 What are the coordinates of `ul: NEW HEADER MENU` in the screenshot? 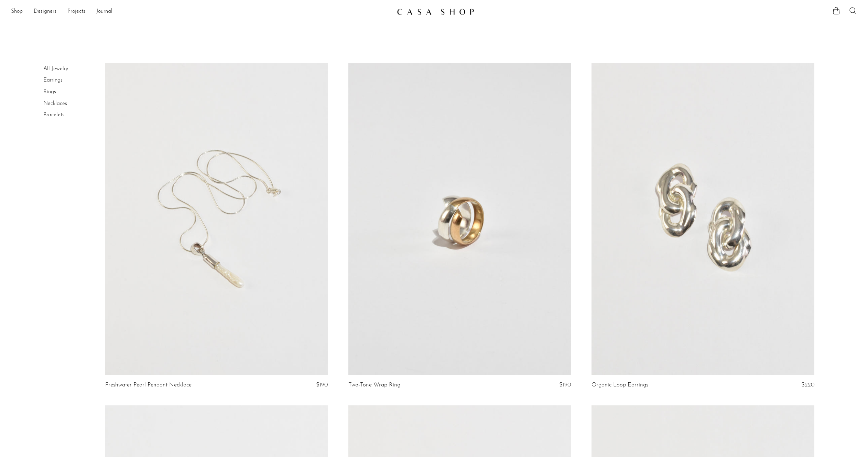 It's located at (201, 11).